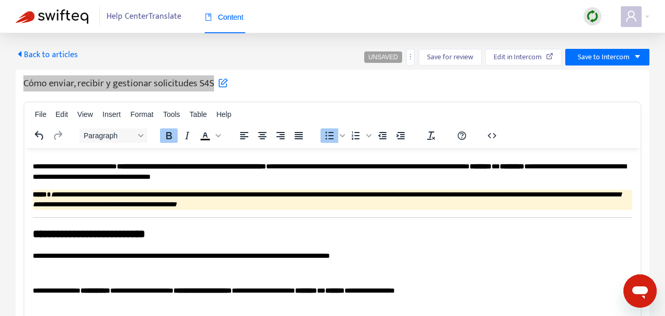 Image resolution: width=665 pixels, height=316 pixels. I want to click on button: Help, so click(462, 136).